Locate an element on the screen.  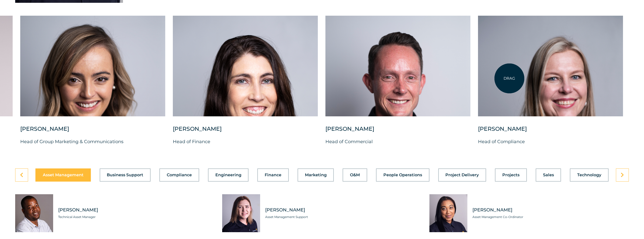
p: Head of Finance is located at coordinates (245, 142).